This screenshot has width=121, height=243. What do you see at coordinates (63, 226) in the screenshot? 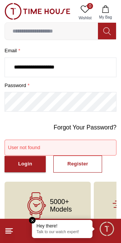
I see `div: Hey there!` at bounding box center [63, 226].